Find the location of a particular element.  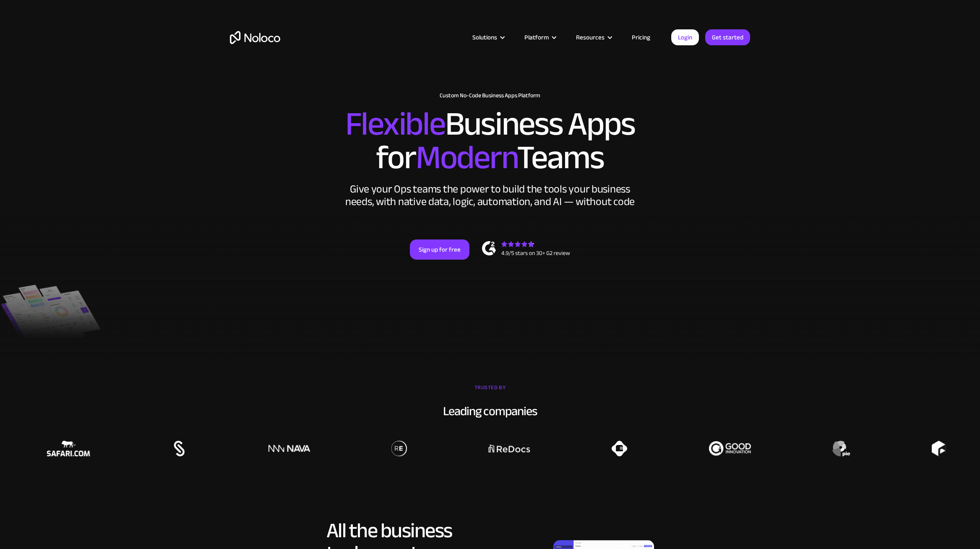

div: Give your Ops teams the power to build the tools your business needs, with native data, logic, au... is located at coordinates (490, 195).